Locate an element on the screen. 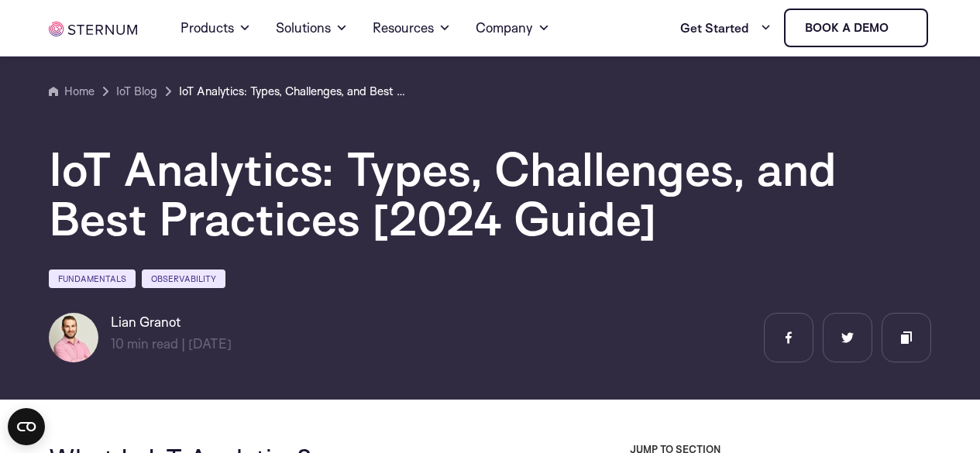 The height and width of the screenshot is (453, 980). a: Get Started is located at coordinates (726, 28).